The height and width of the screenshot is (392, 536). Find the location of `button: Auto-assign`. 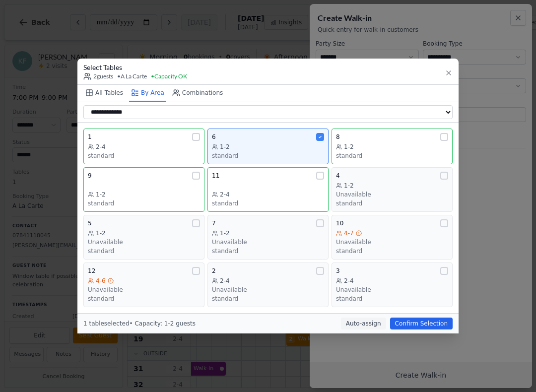

button: Auto-assign is located at coordinates (363, 323).